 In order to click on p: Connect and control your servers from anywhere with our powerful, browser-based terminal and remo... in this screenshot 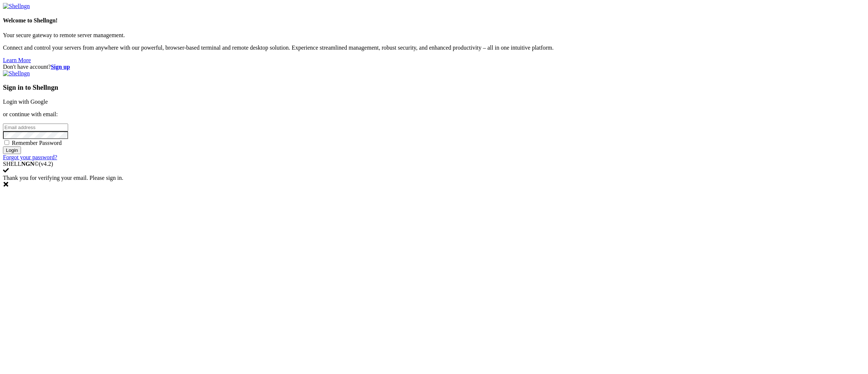, I will do `click(434, 47)`.